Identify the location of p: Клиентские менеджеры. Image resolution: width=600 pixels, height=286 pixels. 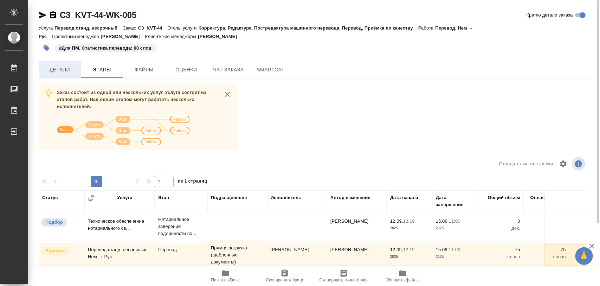
(171, 36).